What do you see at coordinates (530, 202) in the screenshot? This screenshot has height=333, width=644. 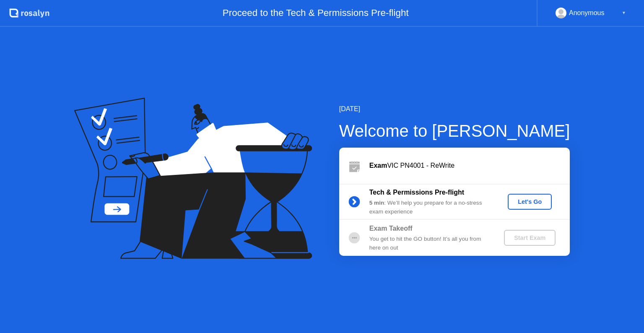 I see `button: Let's Go` at bounding box center [530, 202].